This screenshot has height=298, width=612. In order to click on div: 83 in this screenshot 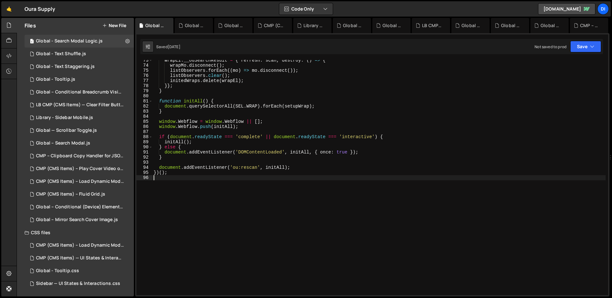, I will do `click(144, 111)`.